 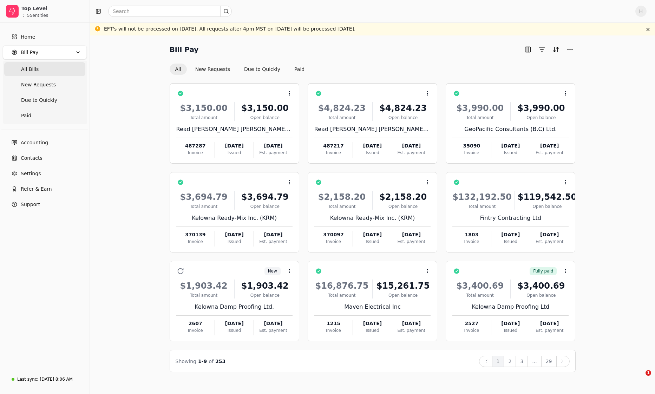 What do you see at coordinates (29, 52) in the screenshot?
I see `span: Bill Pay` at bounding box center [29, 52].